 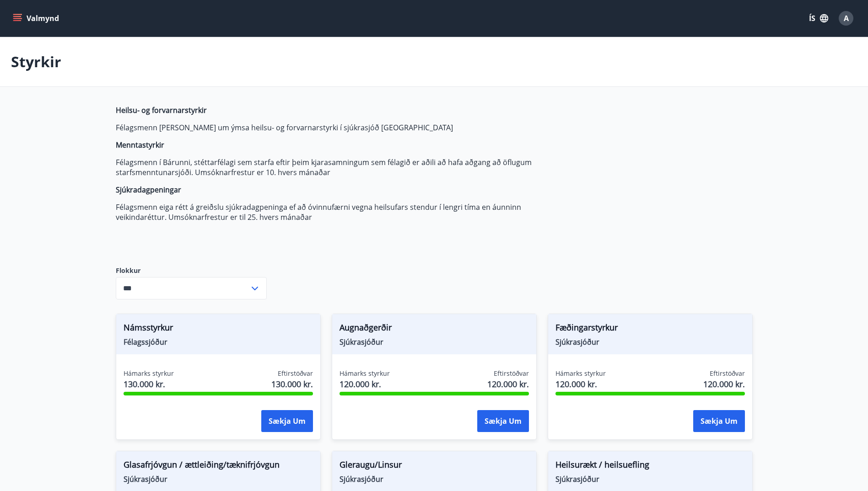 What do you see at coordinates (148, 190) in the screenshot?
I see `strong: Sjúkradagpeningar` at bounding box center [148, 190].